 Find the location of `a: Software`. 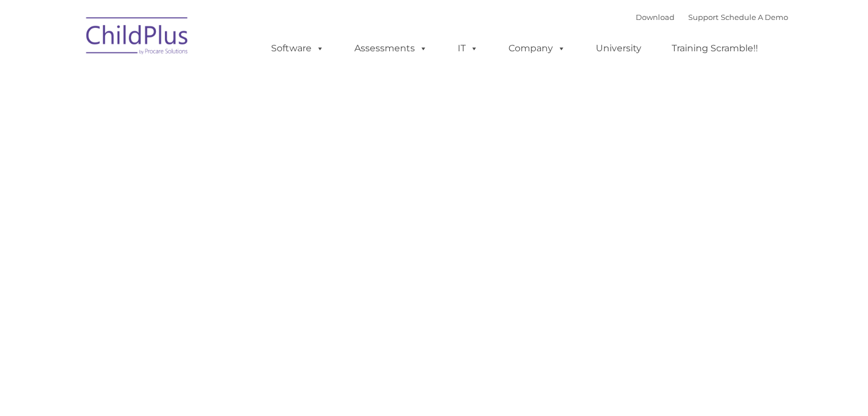

a: Software is located at coordinates (297, 49).